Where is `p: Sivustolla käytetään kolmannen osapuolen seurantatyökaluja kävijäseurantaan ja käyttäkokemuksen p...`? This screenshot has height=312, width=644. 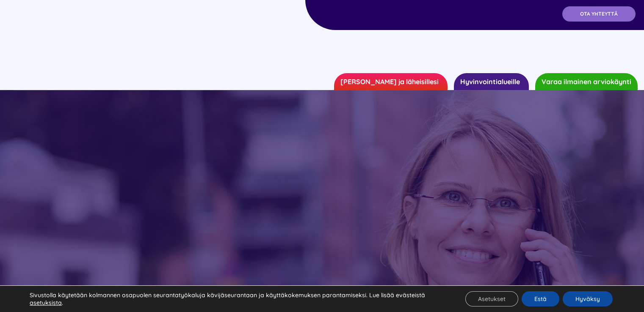
p: Sivustolla käytetään kolmannen osapuolen seurantatyökaluja kävijäseurantaan ja käyttäkokemuksen p... is located at coordinates (237, 299).